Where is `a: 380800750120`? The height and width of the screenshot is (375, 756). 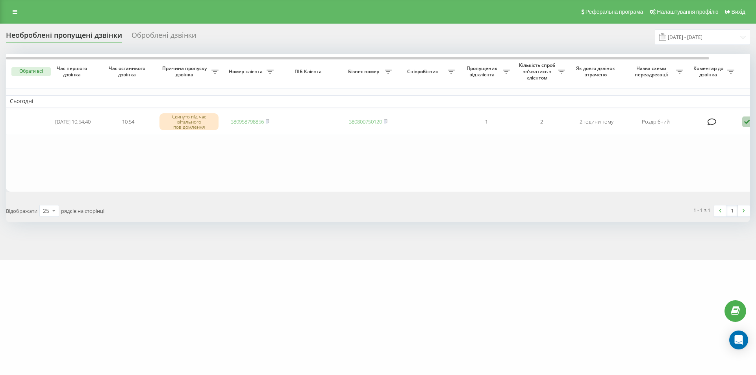 a: 380800750120 is located at coordinates (365, 122).